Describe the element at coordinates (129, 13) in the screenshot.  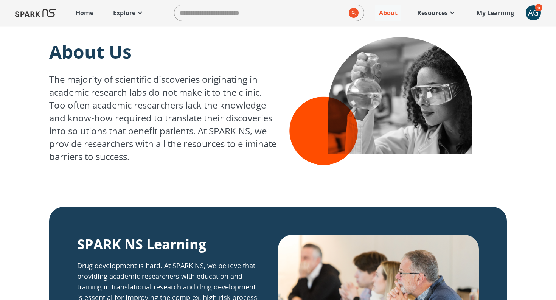
I see `a: Explore` at that location.